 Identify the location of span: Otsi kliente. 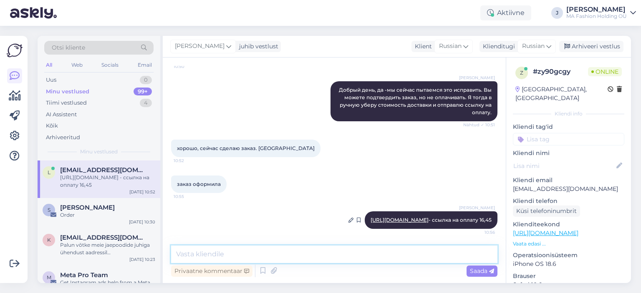
(68, 48).